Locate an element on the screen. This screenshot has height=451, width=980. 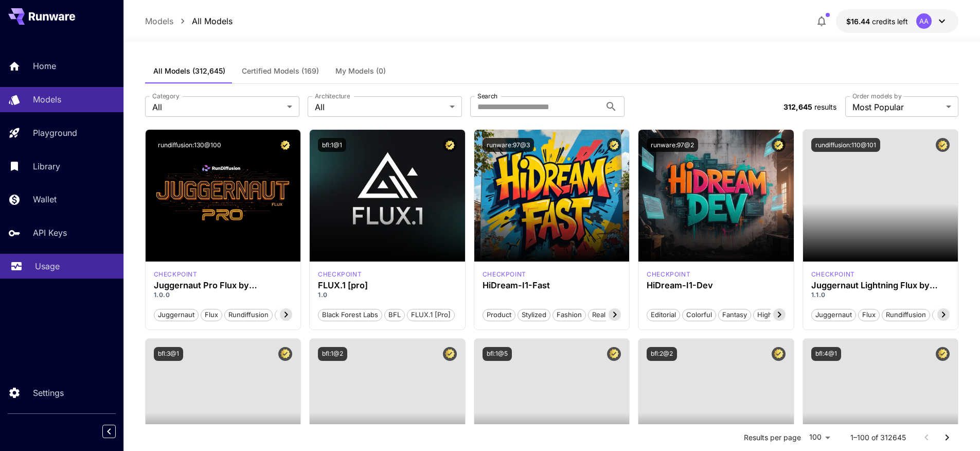
div: 100 is located at coordinates (819, 437).